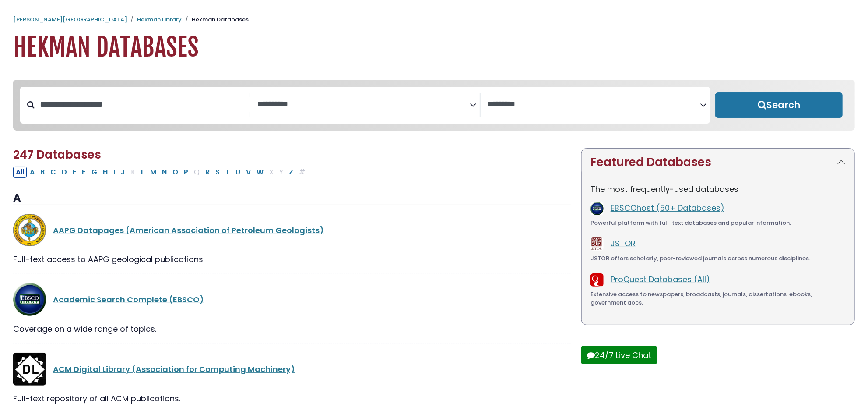 The width and height of the screenshot is (868, 411). I want to click on div: JSTOR offers scholarly, peer-reviewed journals across numerous disciplines., so click(718, 258).